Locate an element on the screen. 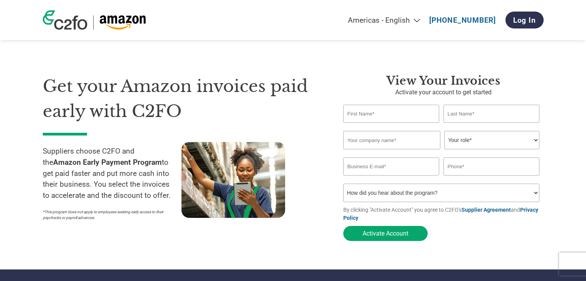  div: Invalid last name or last name is too long is located at coordinates (492, 126).